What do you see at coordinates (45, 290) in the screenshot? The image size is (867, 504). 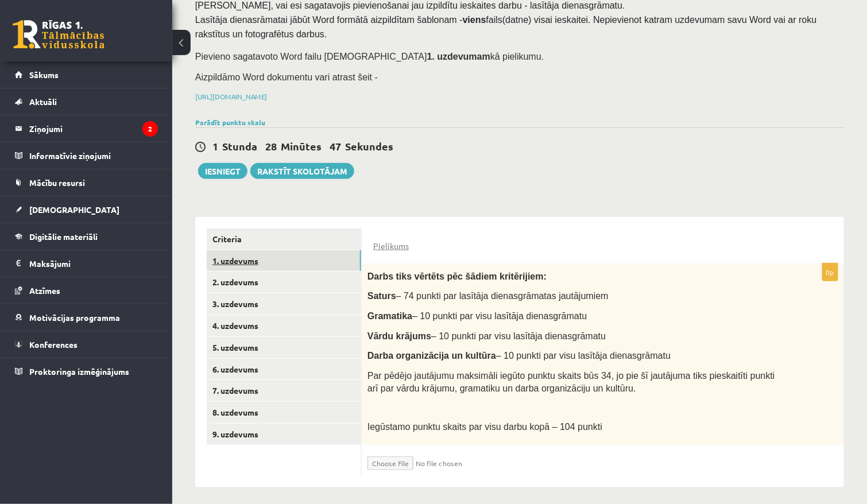 I see `span: Atzīmes` at bounding box center [45, 290].